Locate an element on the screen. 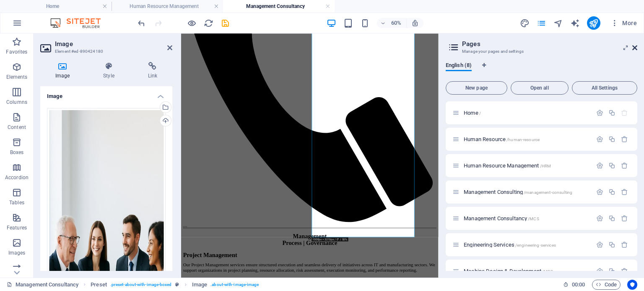  i: On resize automatically adjust zoom level to fit chosen device. is located at coordinates (415, 23).